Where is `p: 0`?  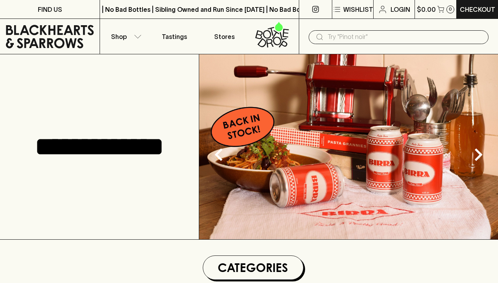 p: 0 is located at coordinates (451, 9).